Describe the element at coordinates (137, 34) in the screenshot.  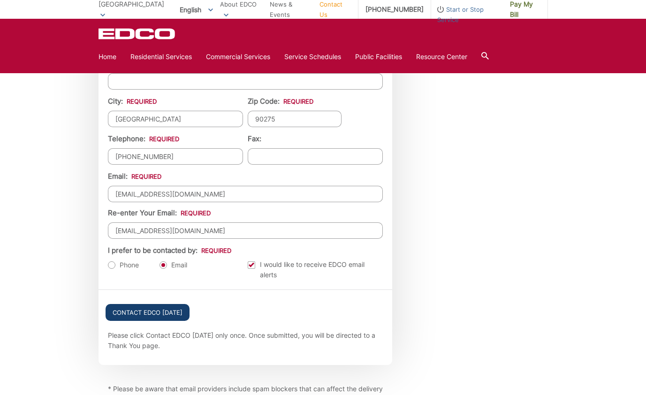
I see `a: EDCD logo. Return to the homepage.` at that location.